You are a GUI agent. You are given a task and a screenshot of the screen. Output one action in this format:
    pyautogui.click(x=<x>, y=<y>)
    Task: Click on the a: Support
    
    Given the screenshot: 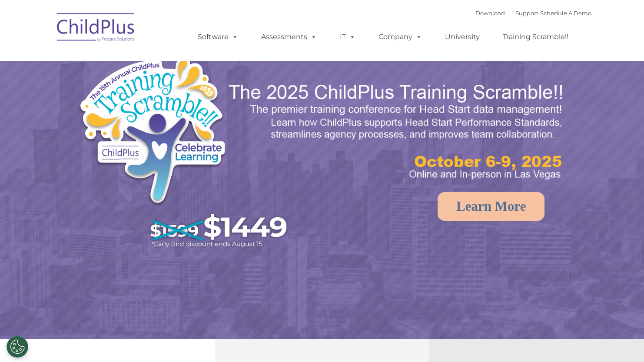 What is the action you would take?
    pyautogui.click(x=526, y=13)
    